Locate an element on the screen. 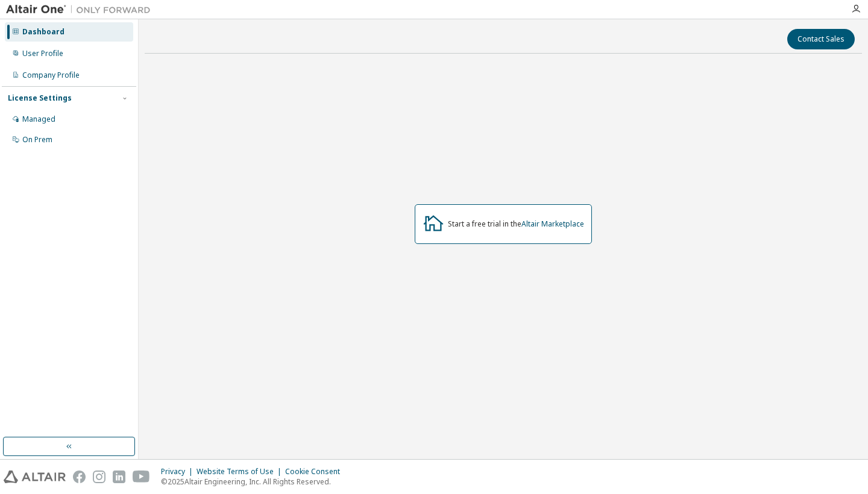 The width and height of the screenshot is (868, 494). div: Managed is located at coordinates (39, 119).